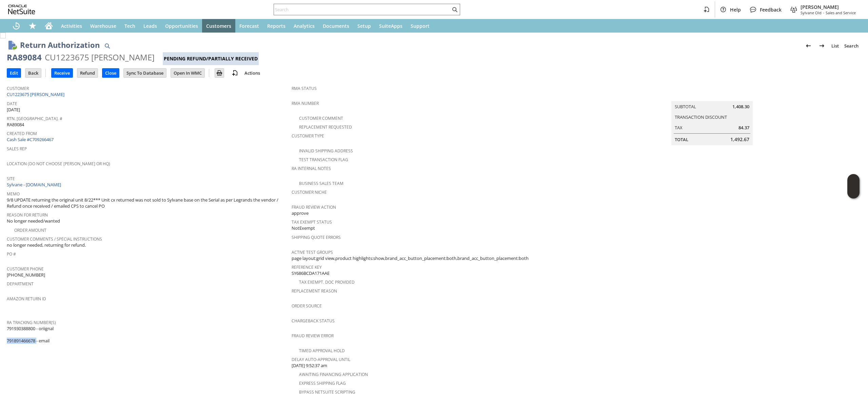  Describe the element at coordinates (741, 106) in the screenshot. I see `span: 1,408.30` at that location.